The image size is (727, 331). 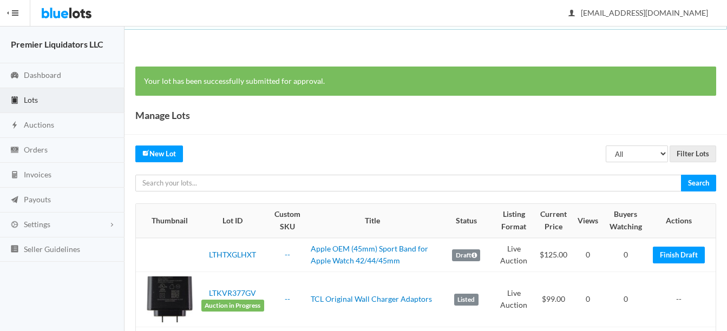 I want to click on span: Auction in Progress, so click(x=233, y=306).